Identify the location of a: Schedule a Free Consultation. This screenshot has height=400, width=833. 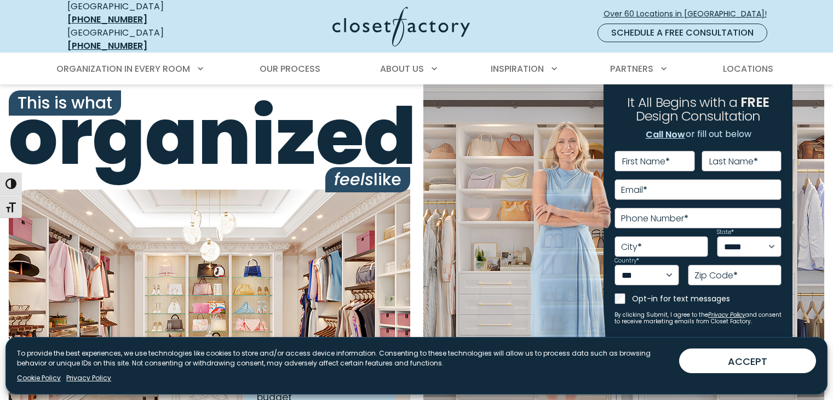
(682, 33).